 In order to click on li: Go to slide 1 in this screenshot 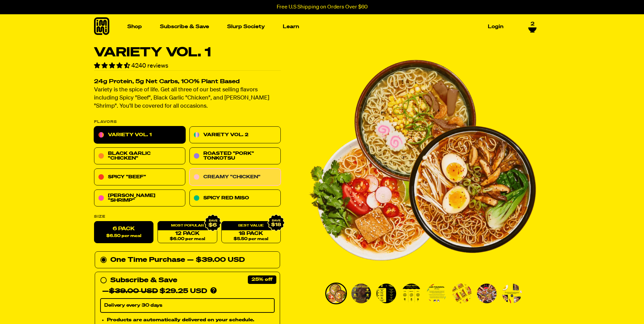, I will do `click(336, 294)`.